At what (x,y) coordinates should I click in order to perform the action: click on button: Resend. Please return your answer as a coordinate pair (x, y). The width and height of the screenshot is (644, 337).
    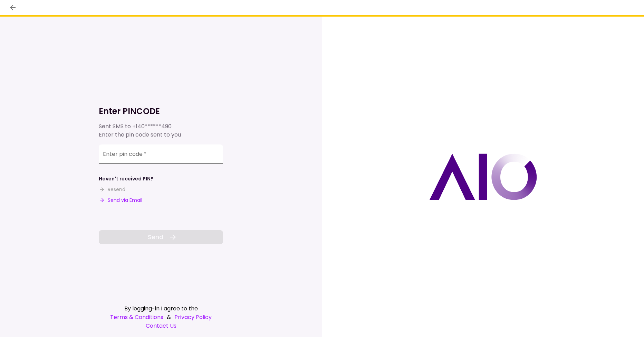
    Looking at the image, I should click on (112, 190).